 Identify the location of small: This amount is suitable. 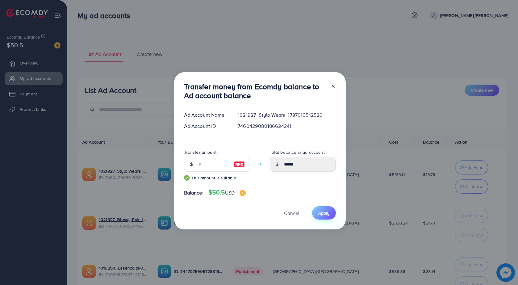
(217, 178).